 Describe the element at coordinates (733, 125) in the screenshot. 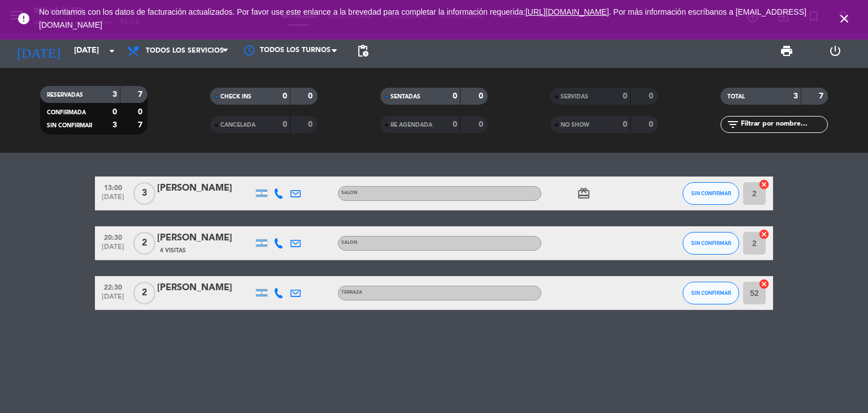

I see `i: filter_list` at that location.